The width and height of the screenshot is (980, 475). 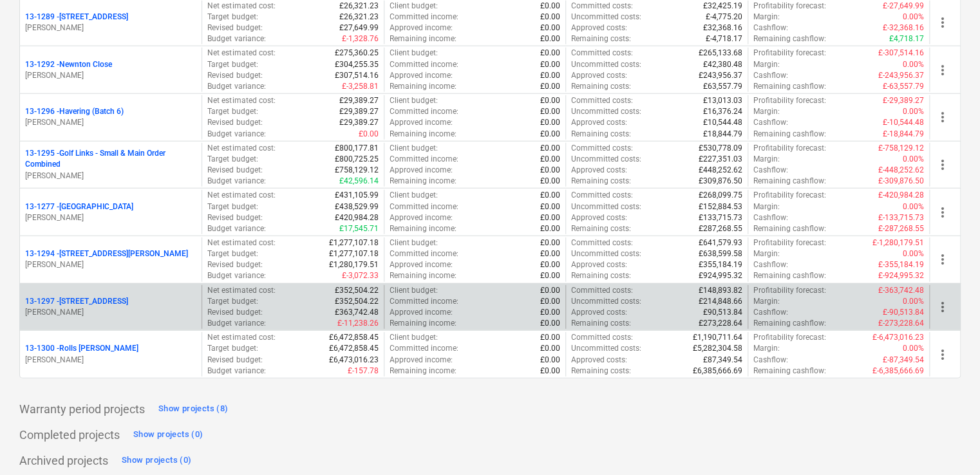 What do you see at coordinates (901, 148) in the screenshot?
I see `p: £-758,129.12` at bounding box center [901, 148].